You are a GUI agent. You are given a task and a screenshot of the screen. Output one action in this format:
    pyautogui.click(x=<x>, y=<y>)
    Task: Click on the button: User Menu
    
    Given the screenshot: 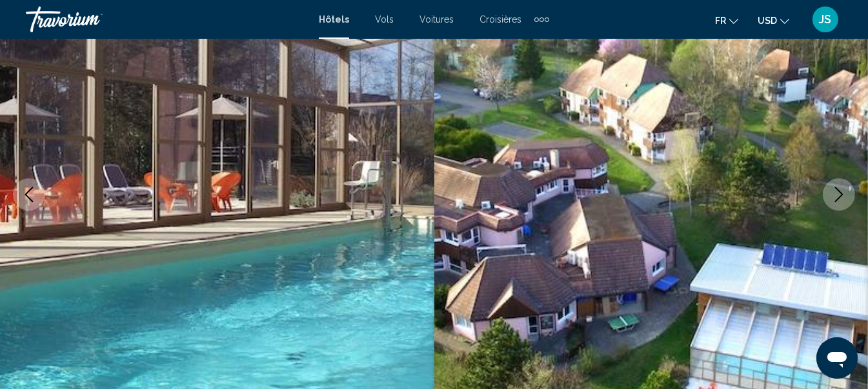 What is the action you would take?
    pyautogui.click(x=826, y=19)
    